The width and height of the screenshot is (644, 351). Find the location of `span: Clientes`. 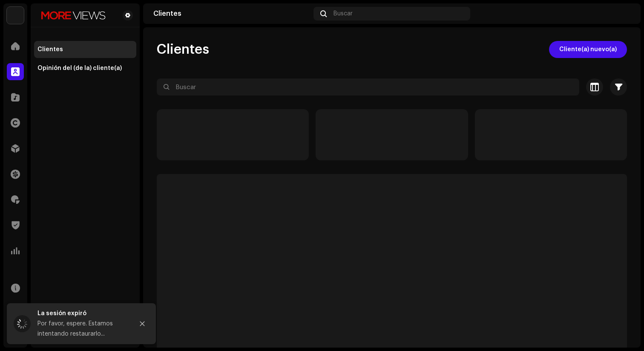

span: Clientes is located at coordinates (183, 50).